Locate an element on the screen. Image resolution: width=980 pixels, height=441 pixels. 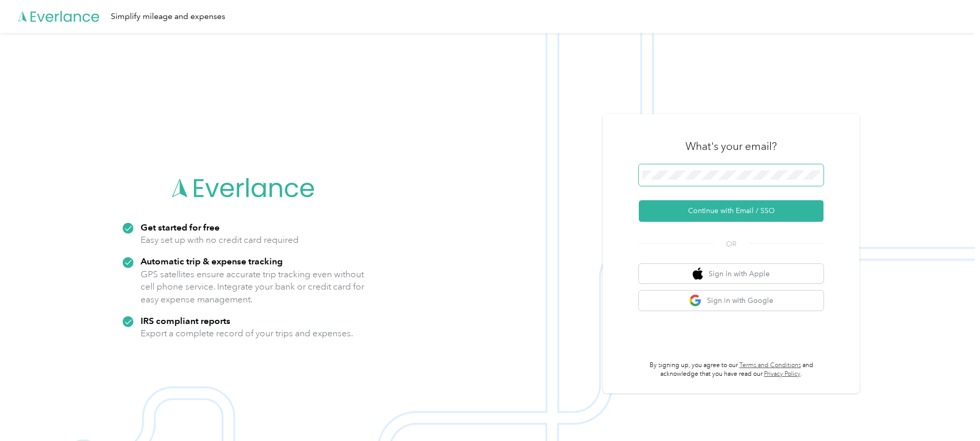
p: By signing up, you agree to our and acknowledge that you have read our . is located at coordinates (731, 370).